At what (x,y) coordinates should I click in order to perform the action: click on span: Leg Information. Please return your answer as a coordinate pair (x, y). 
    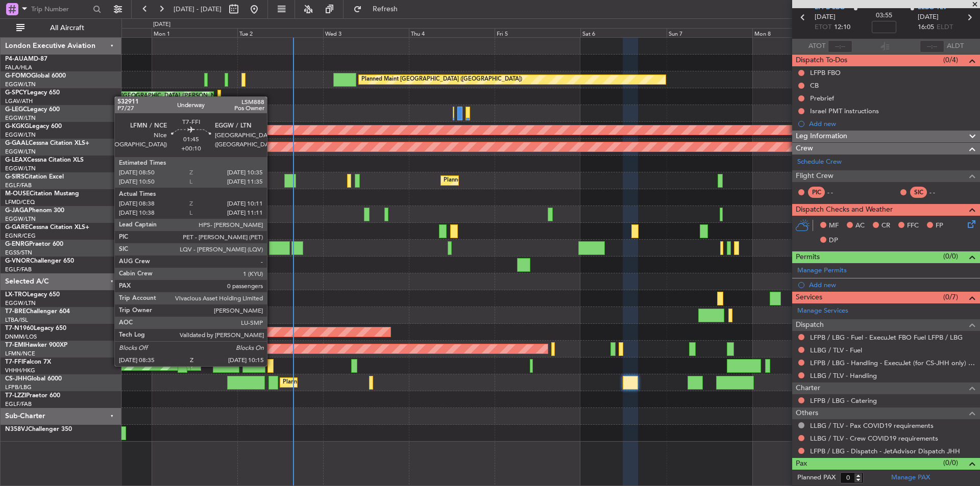
    Looking at the image, I should click on (821, 136).